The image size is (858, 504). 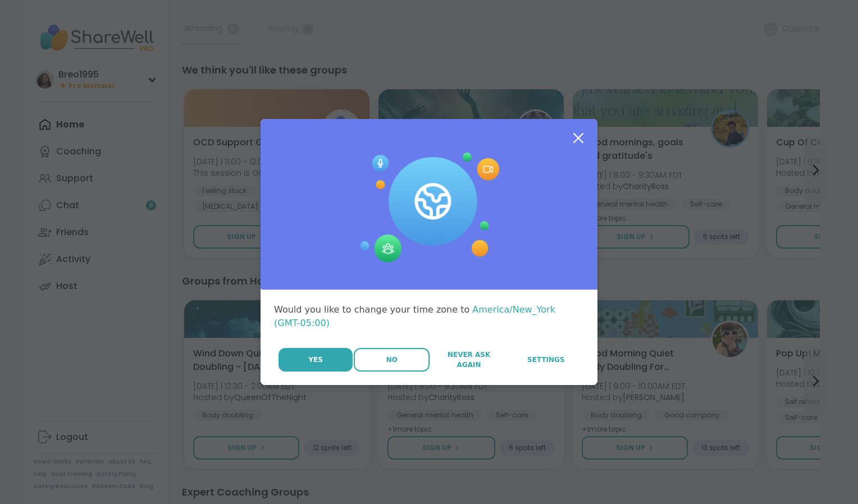 What do you see at coordinates (392, 360) in the screenshot?
I see `span: No` at bounding box center [392, 360].